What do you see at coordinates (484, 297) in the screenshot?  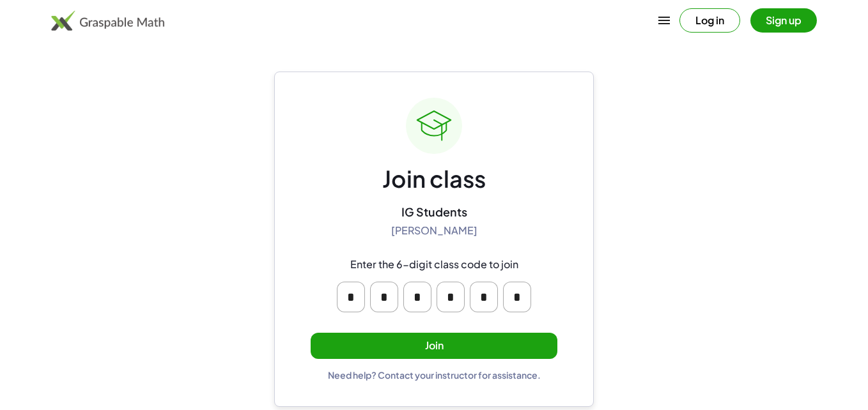 I see `input: Please enter OTP character 5` at bounding box center [484, 297].